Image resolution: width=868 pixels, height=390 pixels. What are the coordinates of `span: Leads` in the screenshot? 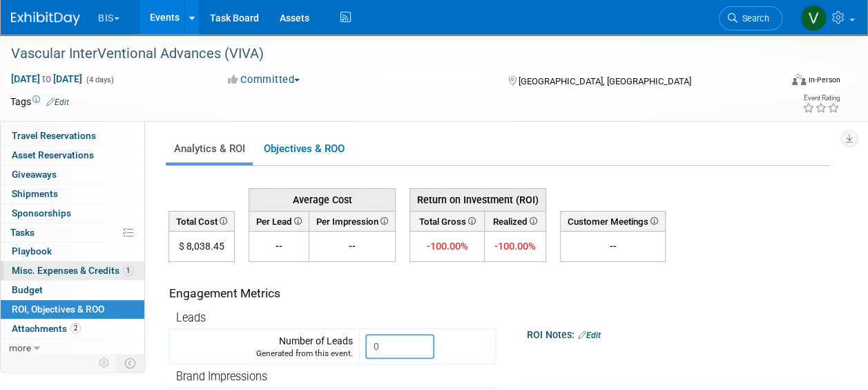 It's located at (190, 317).